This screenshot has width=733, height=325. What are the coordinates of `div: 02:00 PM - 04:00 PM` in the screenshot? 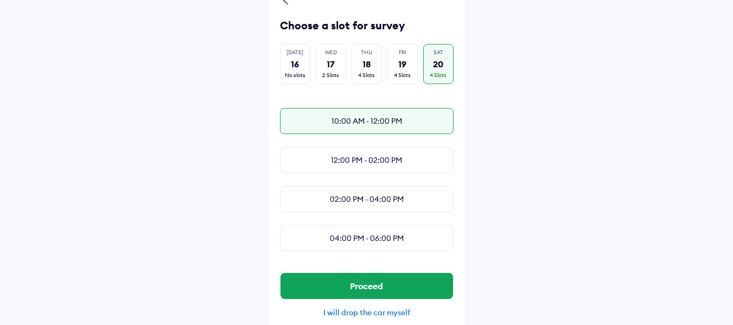 It's located at (367, 199).